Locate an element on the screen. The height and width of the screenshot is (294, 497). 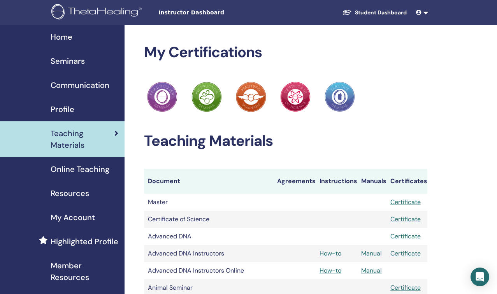
a: Student Dashboard is located at coordinates (374, 12).